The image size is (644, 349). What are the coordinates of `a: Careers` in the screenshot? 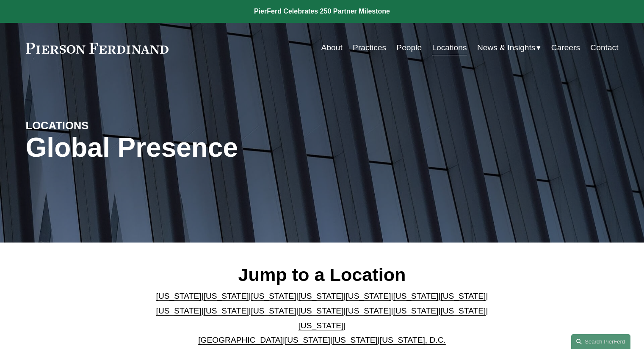 It's located at (565, 48).